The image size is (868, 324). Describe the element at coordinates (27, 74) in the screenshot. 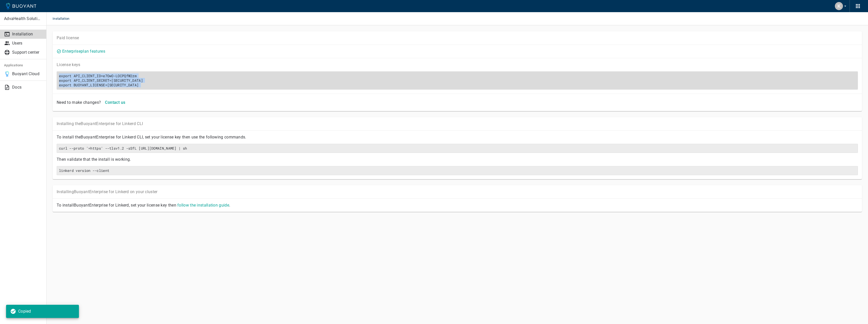

I see `p: Buoyant Cloud` at that location.